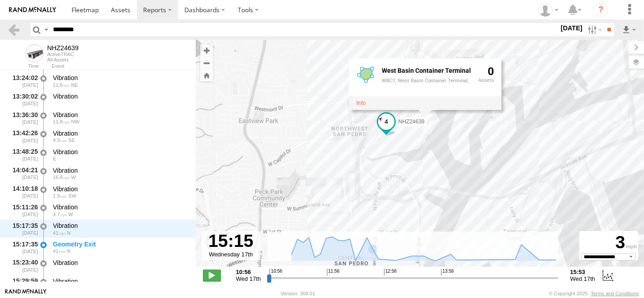  Describe the element at coordinates (71, 214) in the screenshot. I see `span: Heading: 291` at that location.